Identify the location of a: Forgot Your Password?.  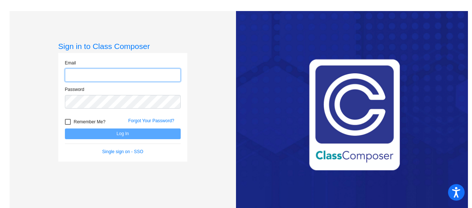
(151, 121).